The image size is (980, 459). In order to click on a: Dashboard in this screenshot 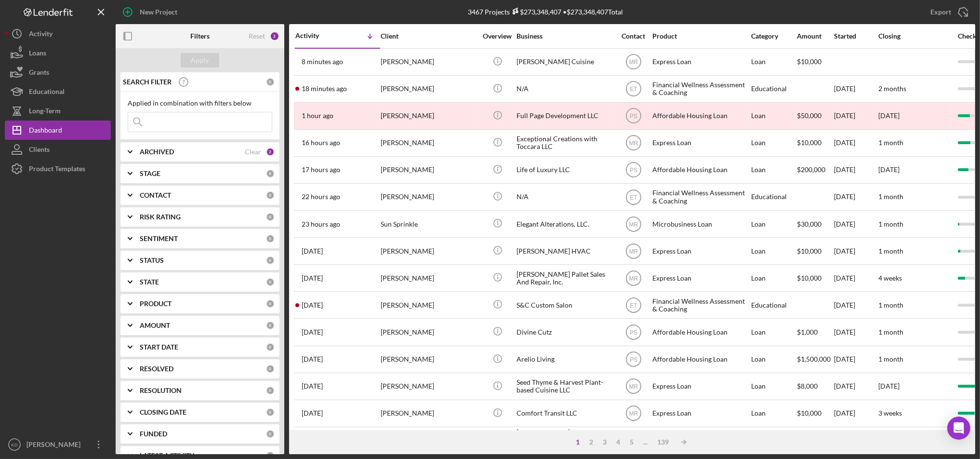, I will do `click(58, 130)`.